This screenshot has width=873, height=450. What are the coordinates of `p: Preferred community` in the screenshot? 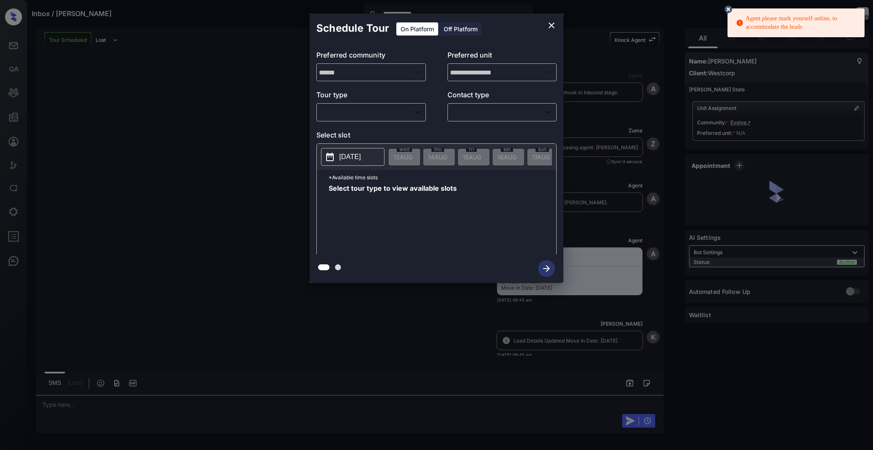 It's located at (371, 57).